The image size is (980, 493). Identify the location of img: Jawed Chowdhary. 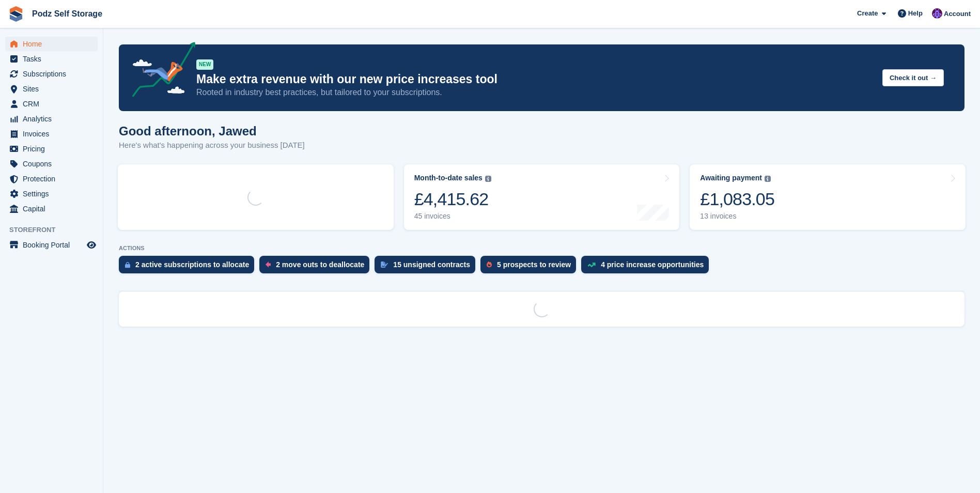
(937, 13).